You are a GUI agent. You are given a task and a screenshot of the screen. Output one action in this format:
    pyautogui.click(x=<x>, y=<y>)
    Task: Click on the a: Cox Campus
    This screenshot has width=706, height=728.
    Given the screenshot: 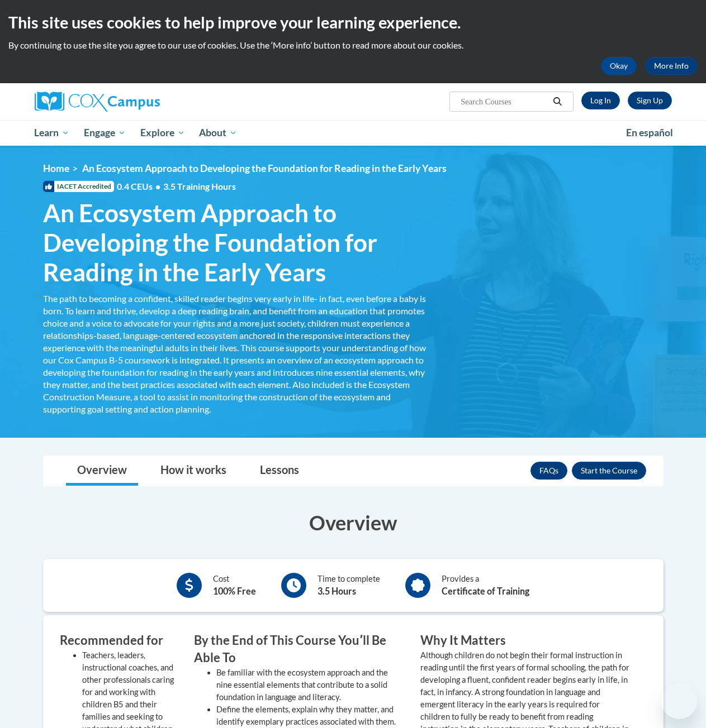 What is the action you would take?
    pyautogui.click(x=135, y=102)
    